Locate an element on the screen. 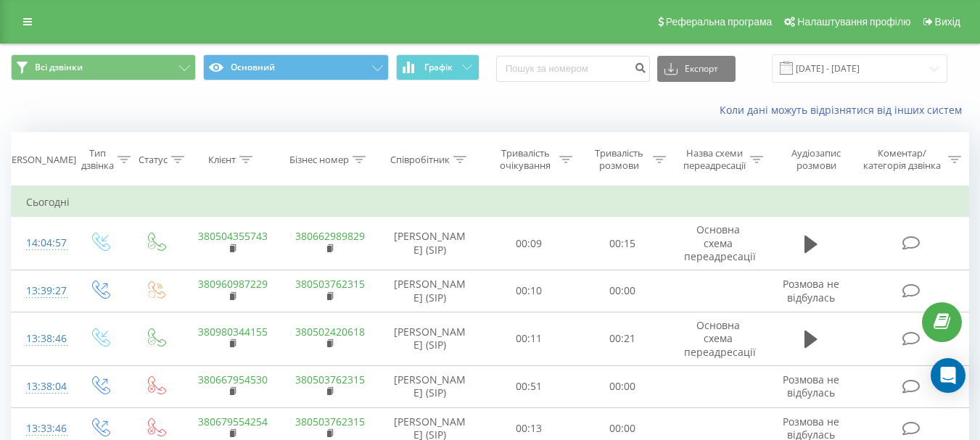 This screenshot has height=440, width=980. div: Тривалість розмови is located at coordinates (619, 160).